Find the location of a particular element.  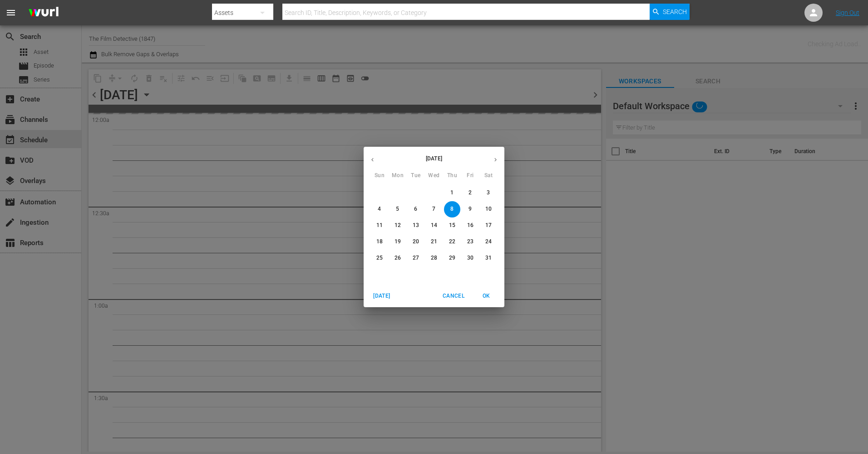

button: 4 is located at coordinates (379, 209).